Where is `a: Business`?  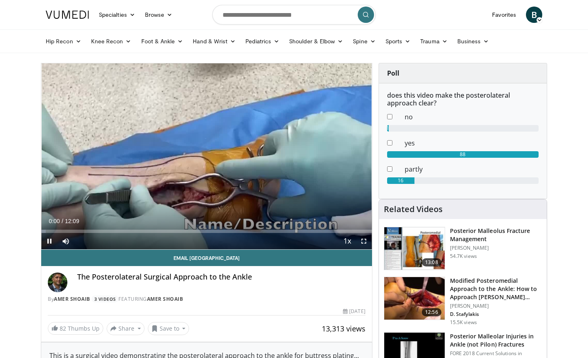 a: Business is located at coordinates (474, 41).